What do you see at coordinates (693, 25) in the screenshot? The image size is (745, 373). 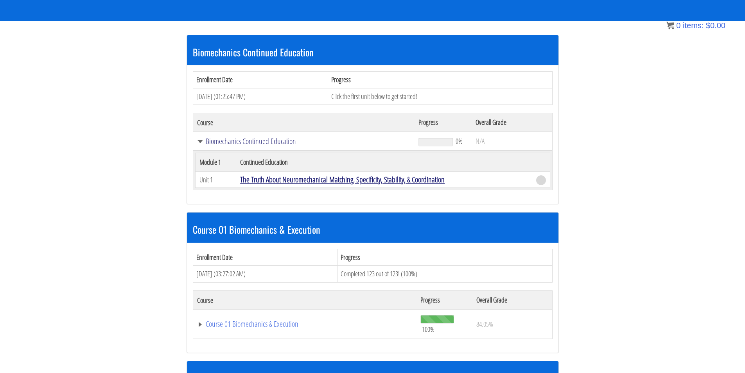 I see `span: items:` at bounding box center [693, 25].